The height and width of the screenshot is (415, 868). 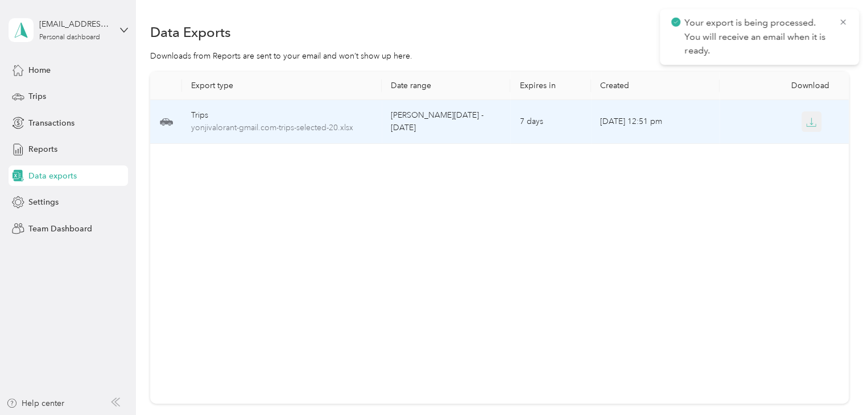 I want to click on span: Data exports, so click(x=52, y=175).